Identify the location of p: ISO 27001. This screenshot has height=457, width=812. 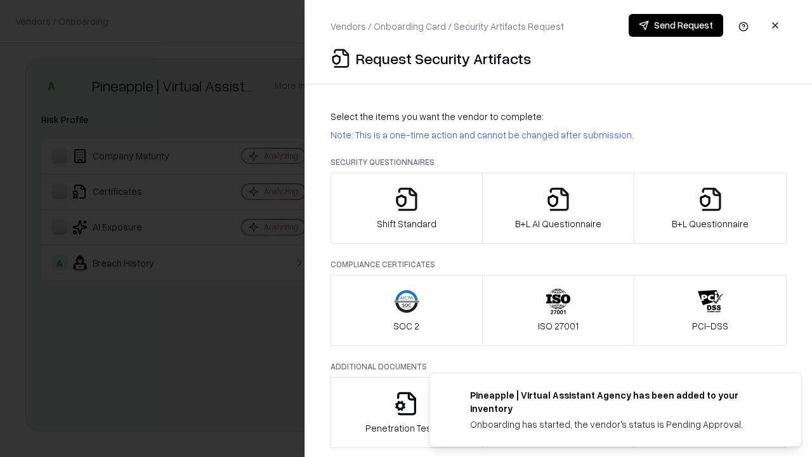
(558, 325).